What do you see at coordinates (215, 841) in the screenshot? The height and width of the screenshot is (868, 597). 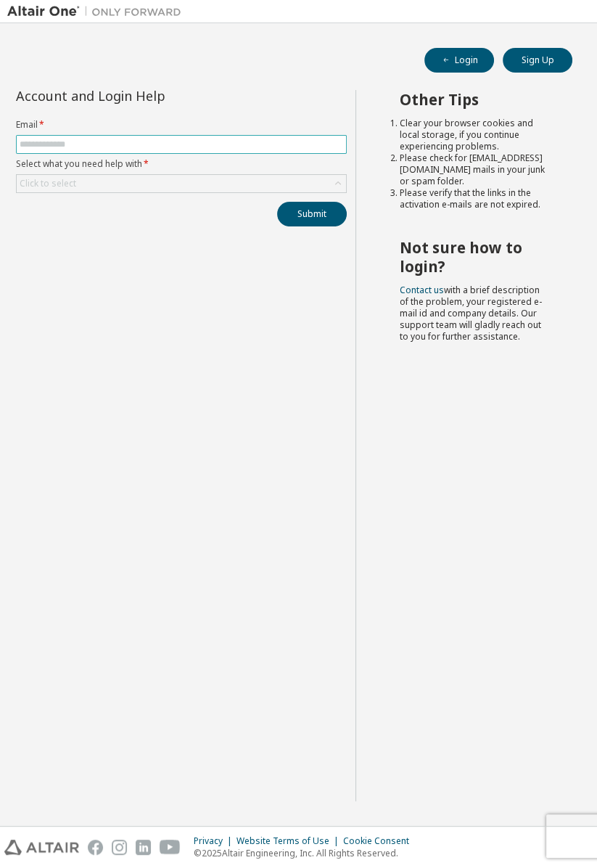 I see `div: Privacy` at bounding box center [215, 841].